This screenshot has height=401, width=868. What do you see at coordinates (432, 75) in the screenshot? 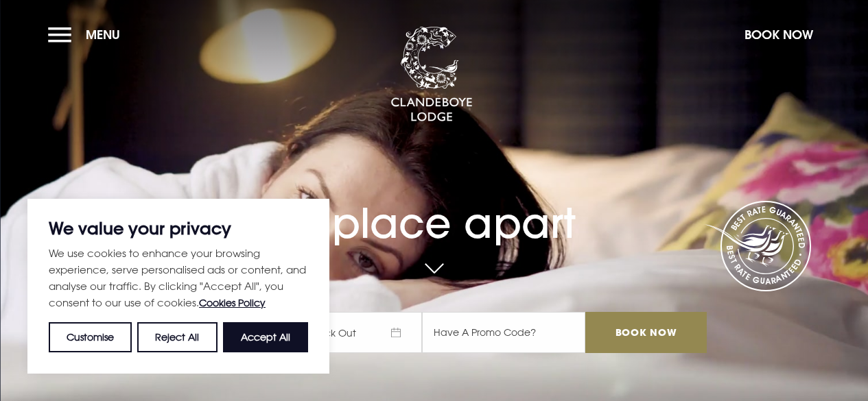
I see `img: Clandeboye Lodge` at bounding box center [432, 75].